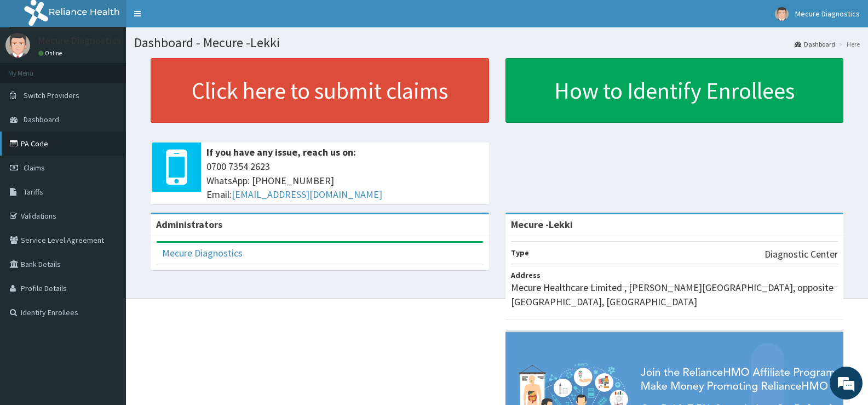 This screenshot has width=868, height=405. I want to click on a: Dashboard, so click(815, 44).